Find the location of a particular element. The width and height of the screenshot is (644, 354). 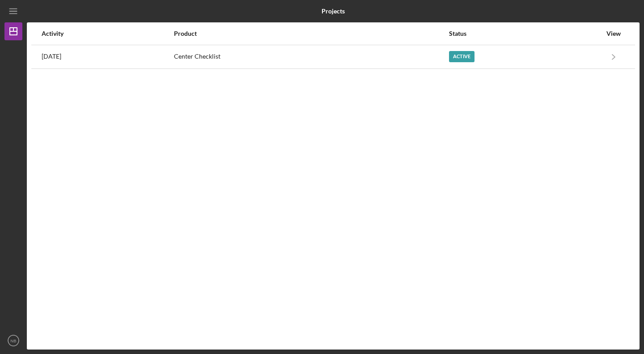

div: Activity is located at coordinates (107, 34).